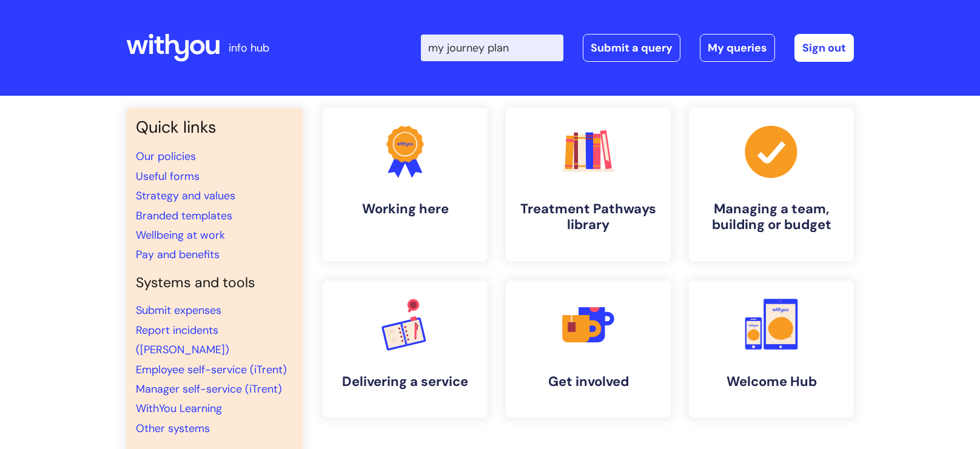  I want to click on h4: Welcome Hub, so click(771, 382).